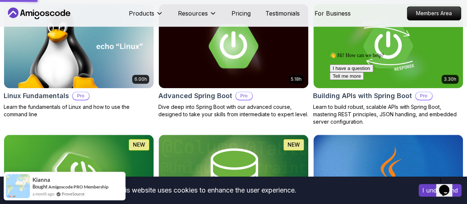 The height and width of the screenshot is (204, 467). I want to click on button: I have a question, so click(25, 19).